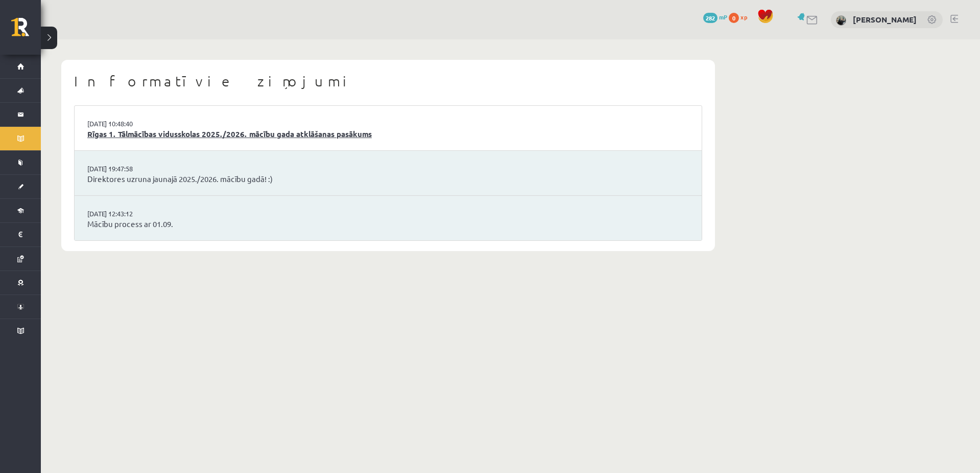 The width and height of the screenshot is (980, 473). What do you see at coordinates (388, 224) in the screenshot?
I see `a: Mācību process ar 01.09.` at bounding box center [388, 224].